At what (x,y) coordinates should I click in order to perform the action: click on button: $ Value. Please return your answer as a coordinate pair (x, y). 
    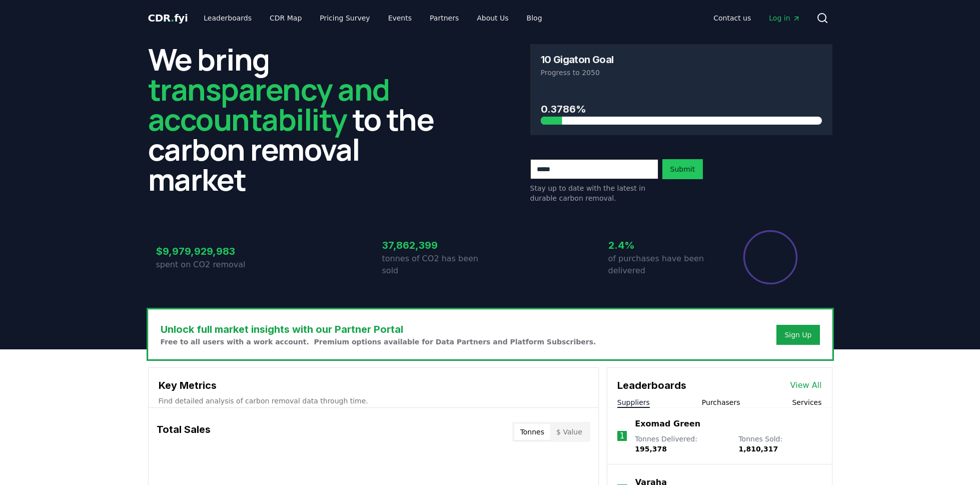
    Looking at the image, I should click on (569, 432).